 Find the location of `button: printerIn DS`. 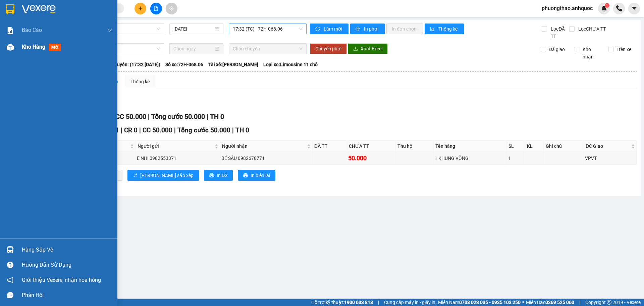

button: printerIn DS is located at coordinates (218, 175).